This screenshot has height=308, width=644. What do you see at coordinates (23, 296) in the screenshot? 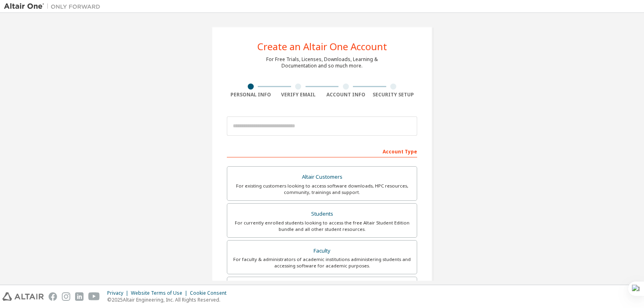
I see `img: altair_logo.svg` at bounding box center [23, 296].